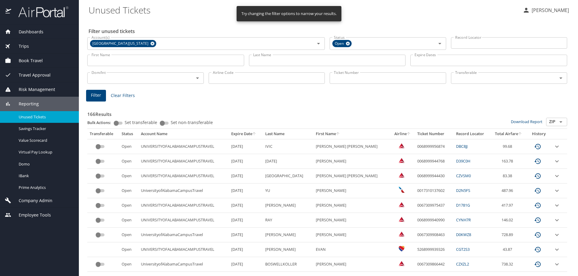  Describe the element at coordinates (33, 90) in the screenshot. I see `span: Risk Management` at that location.